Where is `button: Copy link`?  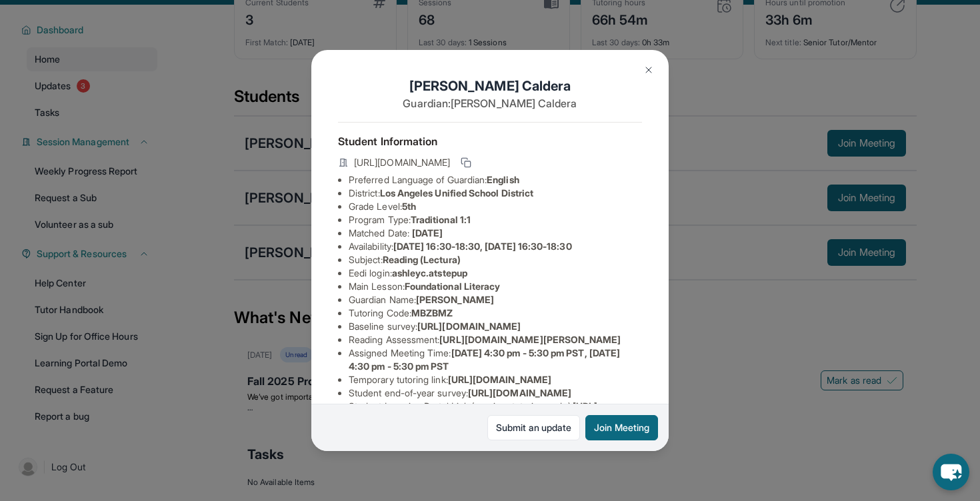 button: Copy link is located at coordinates (466, 163).